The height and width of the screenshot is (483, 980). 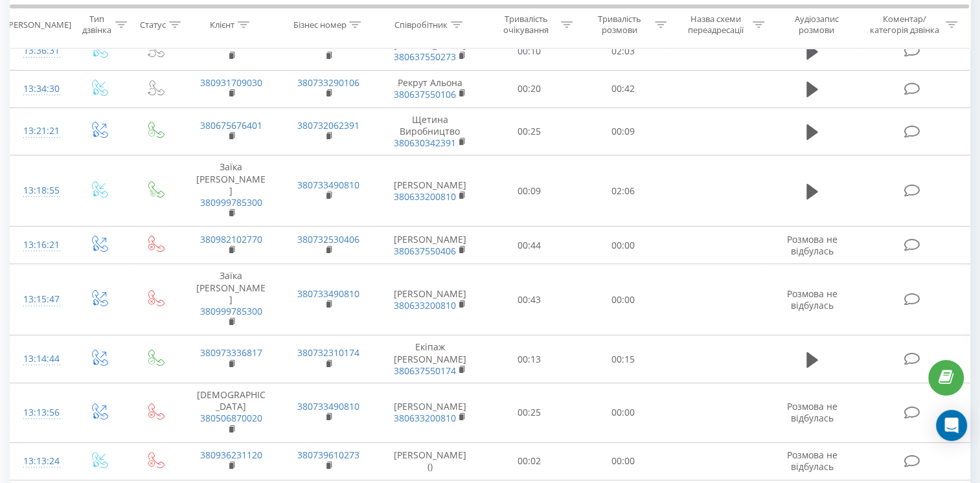 What do you see at coordinates (421, 24) in the screenshot?
I see `div: Співробітник` at bounding box center [421, 24].